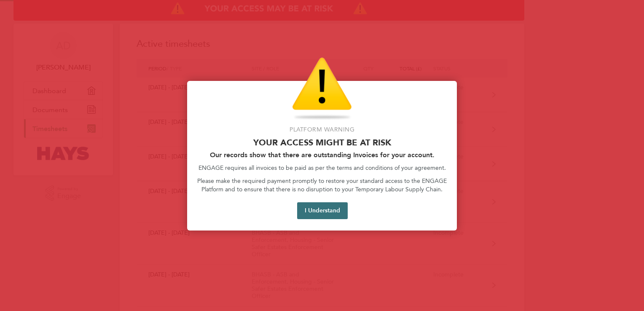 This screenshot has width=644, height=311. I want to click on h2: Our records show that there are outstanding Invoices for your account., so click(322, 154).